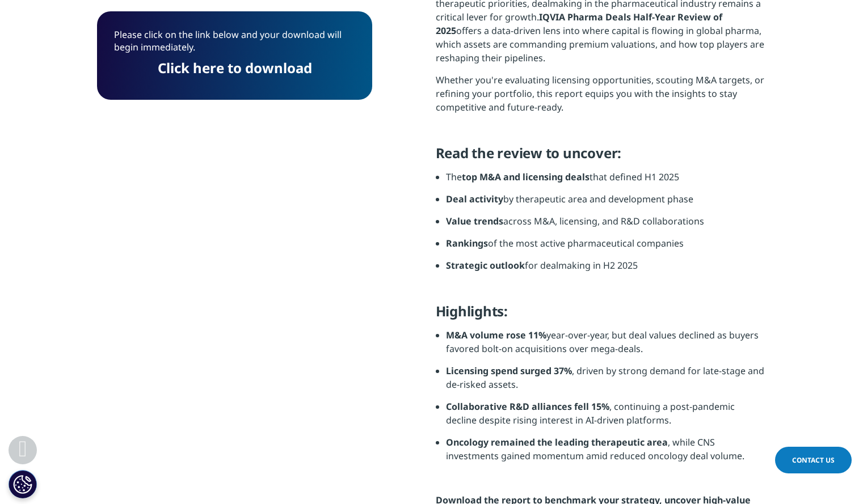 Image resolution: width=863 pixels, height=504 pixels. What do you see at coordinates (606, 225) in the screenshot?
I see `li: across M&A, licensing, and R&D collaborations` at bounding box center [606, 225].